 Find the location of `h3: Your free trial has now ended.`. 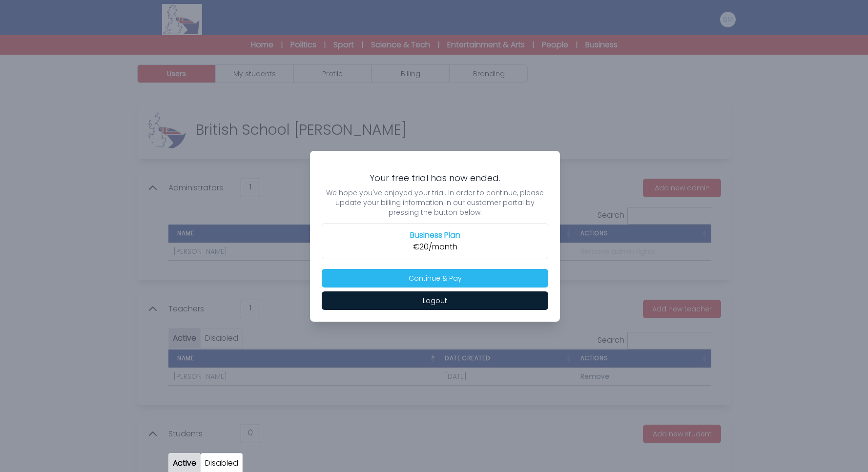

h3: Your free trial has now ended. is located at coordinates (435, 179).